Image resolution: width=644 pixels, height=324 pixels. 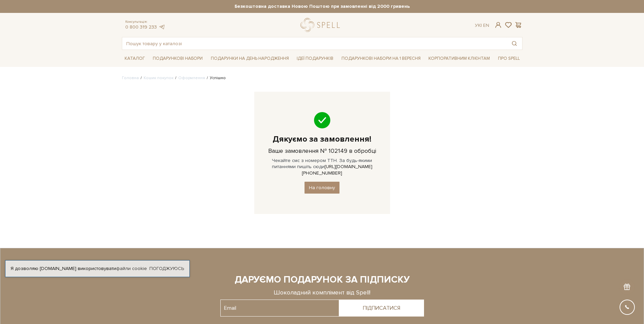 What do you see at coordinates (158, 78) in the screenshot?
I see `a: Кошик покупок` at bounding box center [158, 78].